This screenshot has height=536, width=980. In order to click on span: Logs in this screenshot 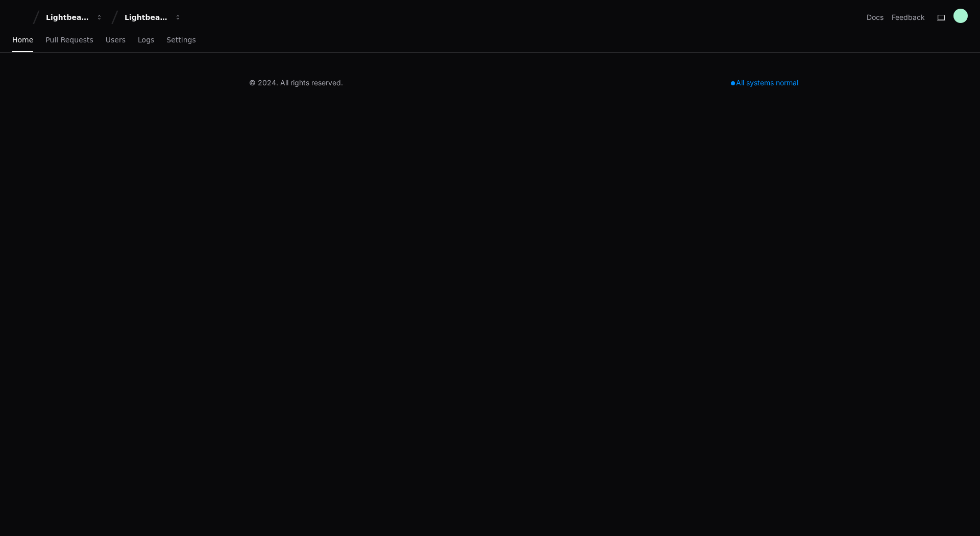, I will do `click(146, 40)`.